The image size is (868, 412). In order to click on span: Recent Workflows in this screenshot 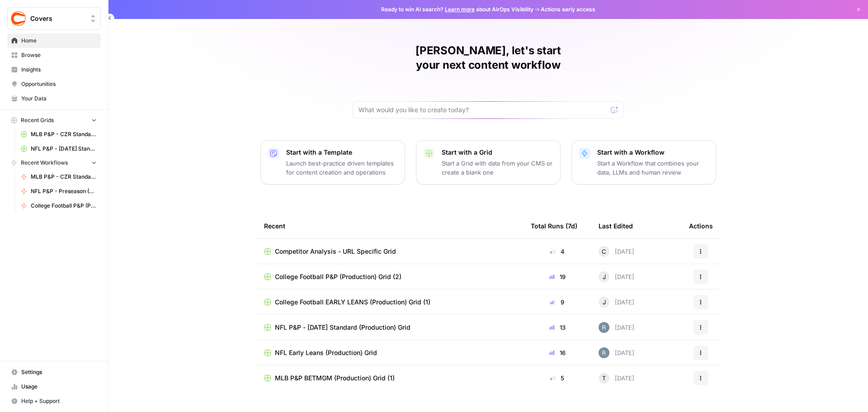, I will do `click(45, 162)`.